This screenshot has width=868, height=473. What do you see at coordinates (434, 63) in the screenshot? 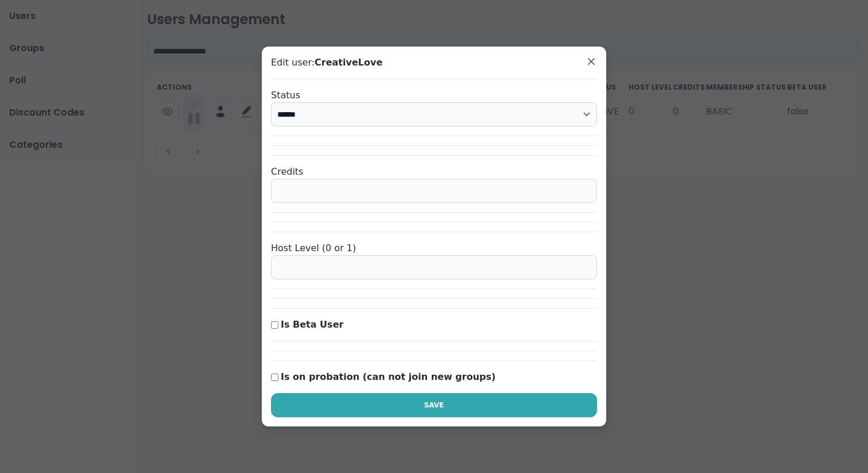
I see `span: Edit user:` at bounding box center [434, 63].